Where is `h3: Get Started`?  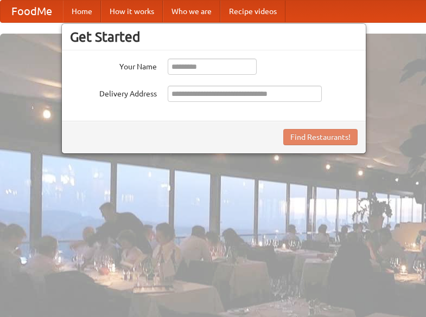 h3: Get Started is located at coordinates (214, 37).